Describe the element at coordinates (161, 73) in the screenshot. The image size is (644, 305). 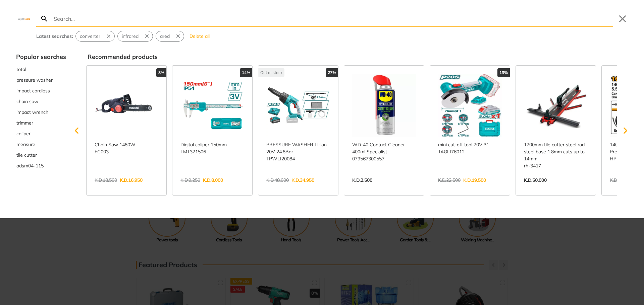
I see `div: 8%` at that location.